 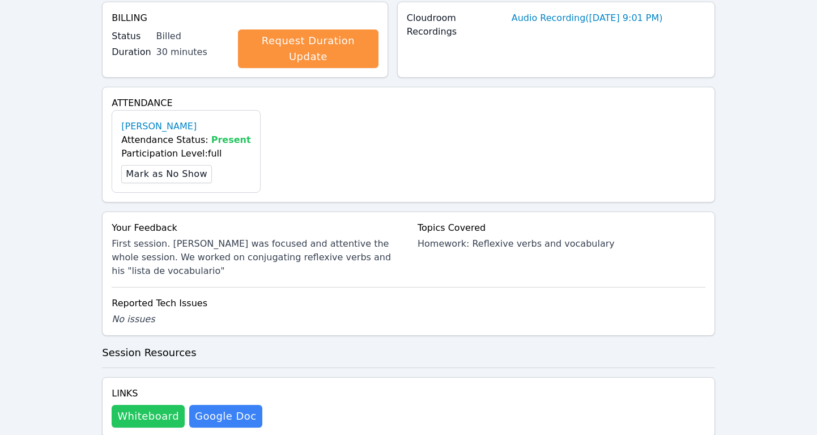 I want to click on h3: Session Resources, so click(x=409, y=352).